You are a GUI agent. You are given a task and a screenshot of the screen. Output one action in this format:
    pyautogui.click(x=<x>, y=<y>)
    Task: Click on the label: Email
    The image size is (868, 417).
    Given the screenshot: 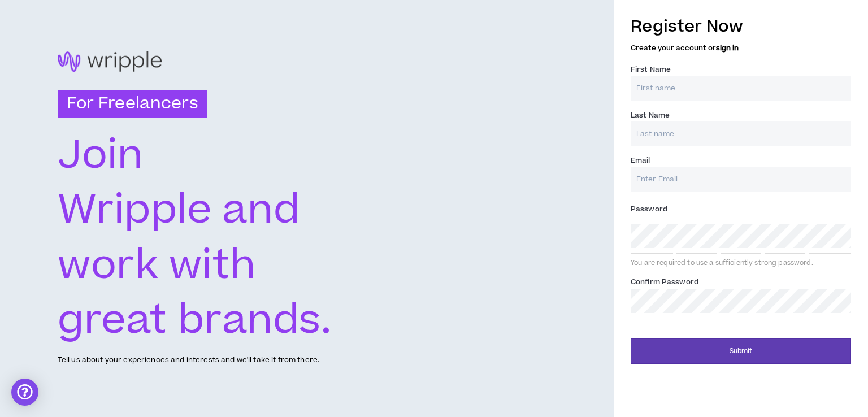 What is the action you would take?
    pyautogui.click(x=640, y=160)
    